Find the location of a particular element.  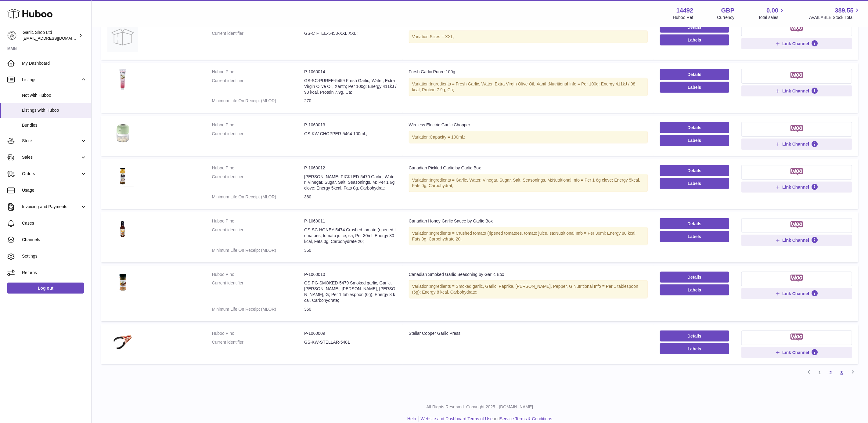

a: Website and Dashboard Terms of Use is located at coordinates (457, 419).